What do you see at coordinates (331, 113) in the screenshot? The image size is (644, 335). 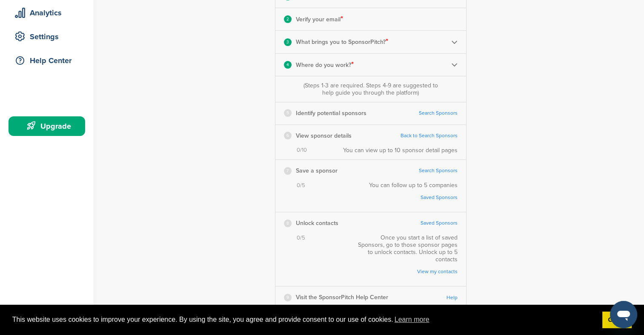 I see `p: Identify potential sponsors` at bounding box center [331, 113].